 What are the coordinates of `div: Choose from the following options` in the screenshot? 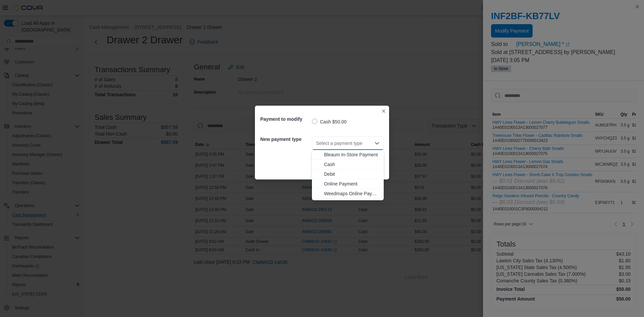 It's located at (348, 174).